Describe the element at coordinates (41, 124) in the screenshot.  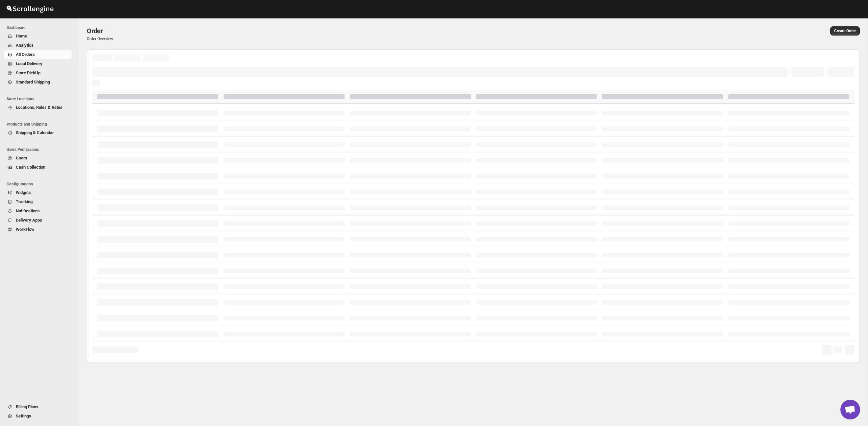
I see `span: Products and Shipping` at that location.